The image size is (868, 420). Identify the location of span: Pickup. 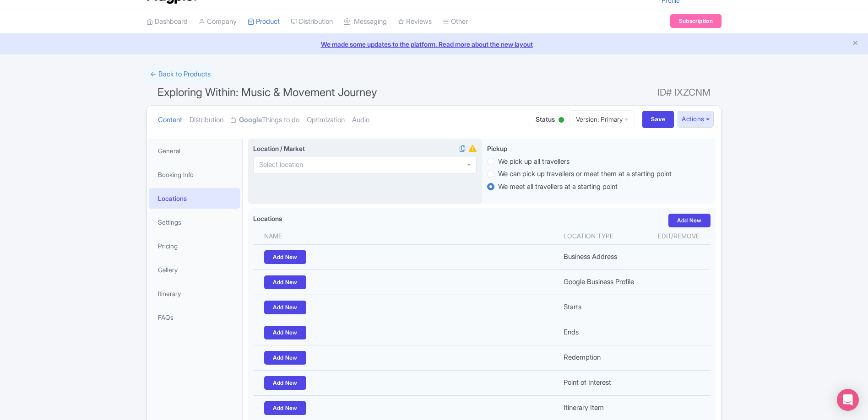
(497, 149).